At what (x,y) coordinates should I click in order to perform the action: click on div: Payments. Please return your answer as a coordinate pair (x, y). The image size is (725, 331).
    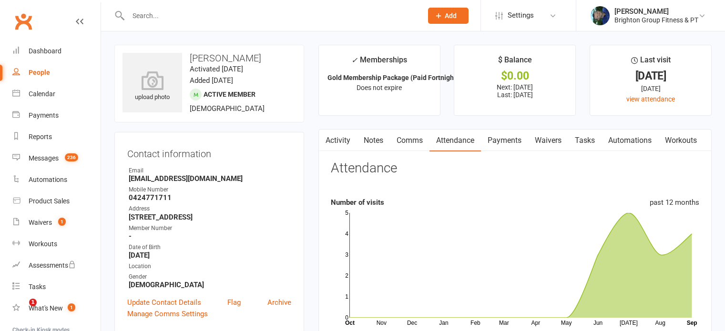
    Looking at the image, I should click on (43, 115).